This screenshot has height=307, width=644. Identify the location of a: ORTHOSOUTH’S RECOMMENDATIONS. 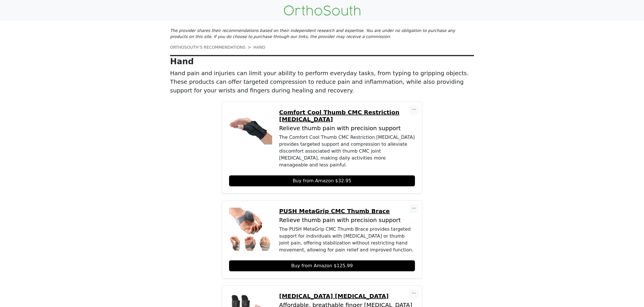
(208, 47).